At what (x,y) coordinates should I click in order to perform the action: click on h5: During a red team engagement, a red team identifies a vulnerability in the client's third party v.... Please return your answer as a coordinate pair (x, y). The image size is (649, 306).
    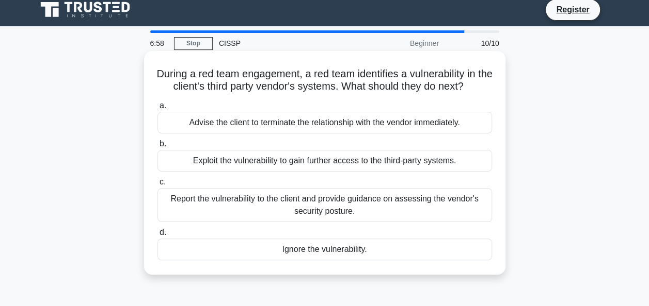
    Looking at the image, I should click on (325, 80).